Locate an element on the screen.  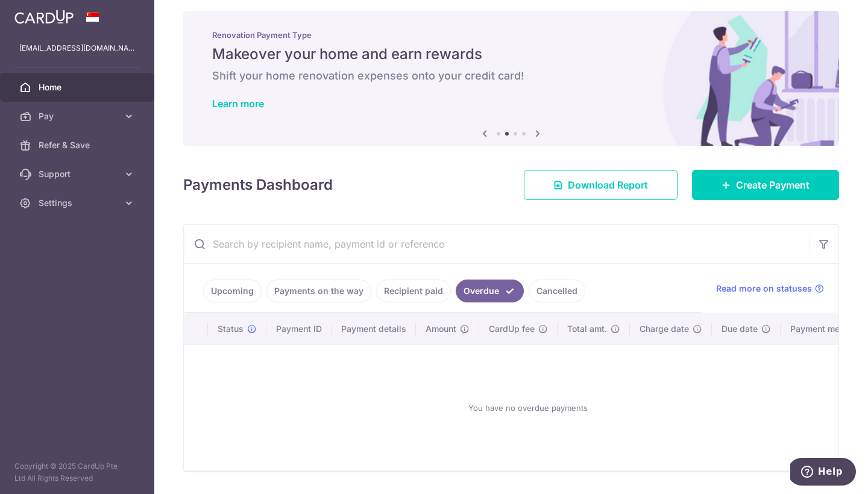
span: Download Report is located at coordinates (608, 185).